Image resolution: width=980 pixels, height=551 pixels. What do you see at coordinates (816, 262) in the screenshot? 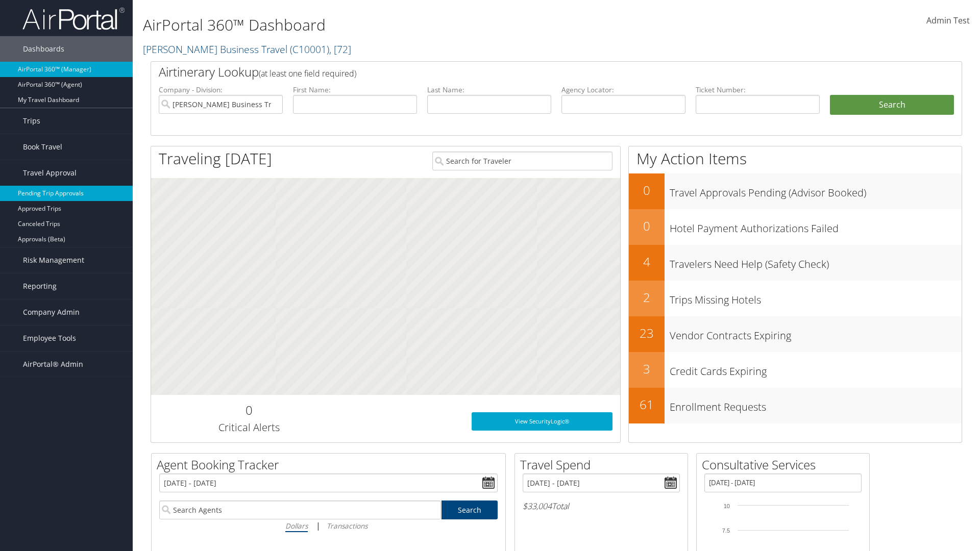
I see `h3: Travelers Need Help (Safety Check)` at bounding box center [816, 262].